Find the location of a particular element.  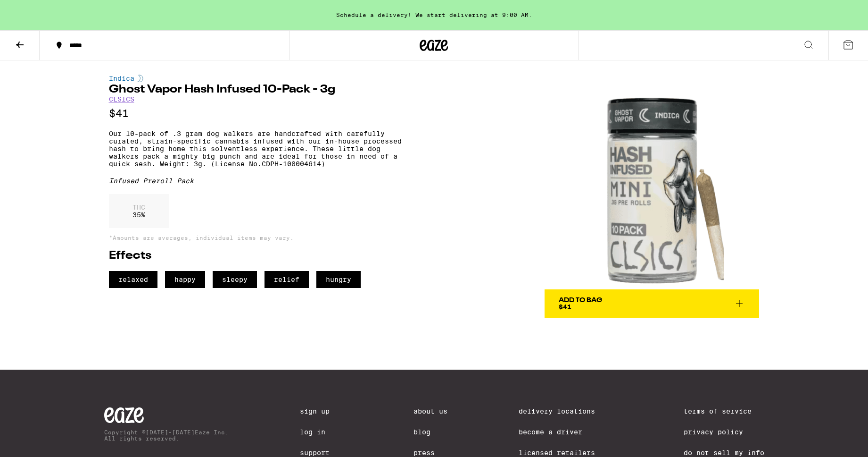

span: relaxed is located at coordinates (133, 280).